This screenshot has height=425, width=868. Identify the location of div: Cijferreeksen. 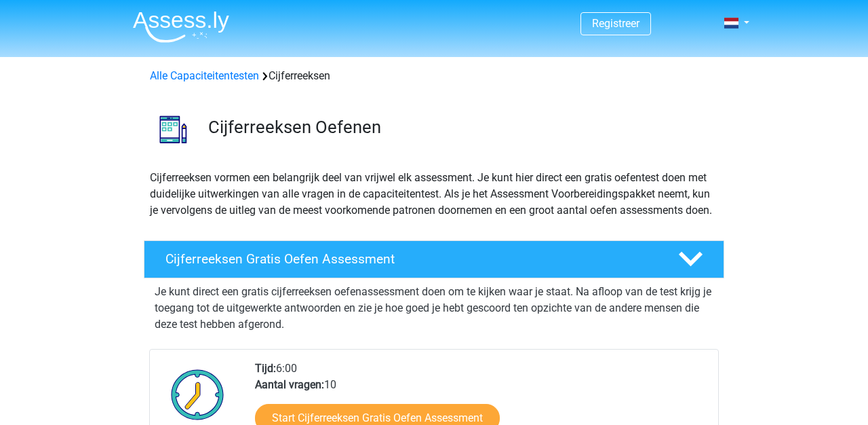
(434, 76).